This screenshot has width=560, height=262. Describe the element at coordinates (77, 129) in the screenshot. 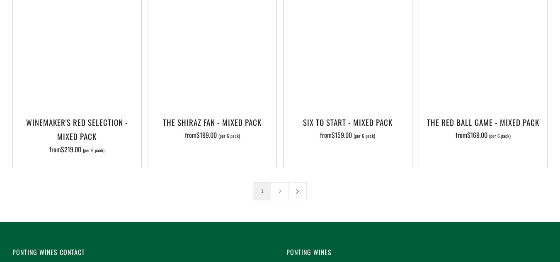

I see `h3: Winemaker's Red Selection - Mixed Pack` at that location.